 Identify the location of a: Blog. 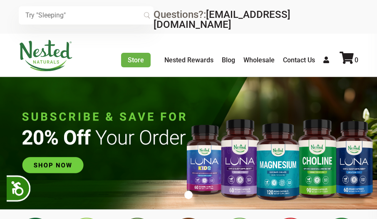
(228, 60).